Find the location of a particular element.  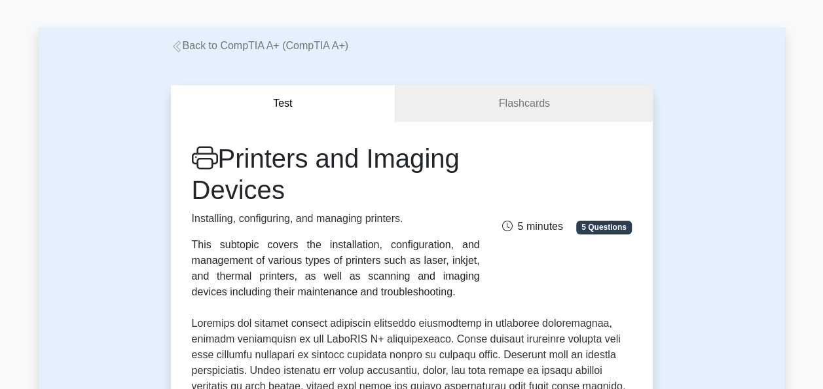

button: Test is located at coordinates (283, 103).